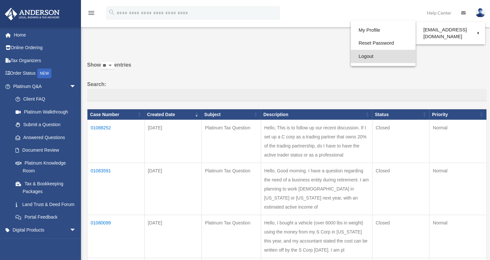 This screenshot has width=490, height=260. What do you see at coordinates (43, 87) in the screenshot?
I see `a: Platinum Q&Aarrow_drop_down` at bounding box center [43, 87].